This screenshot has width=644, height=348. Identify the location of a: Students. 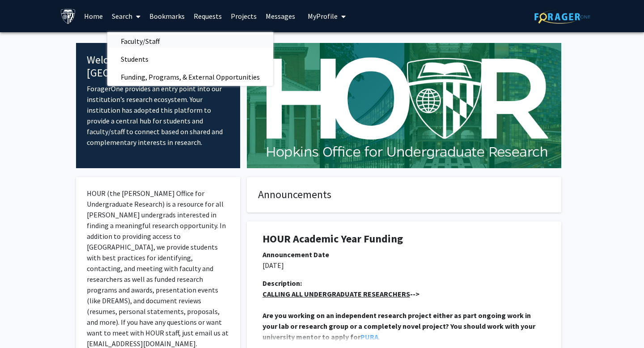
(190, 59).